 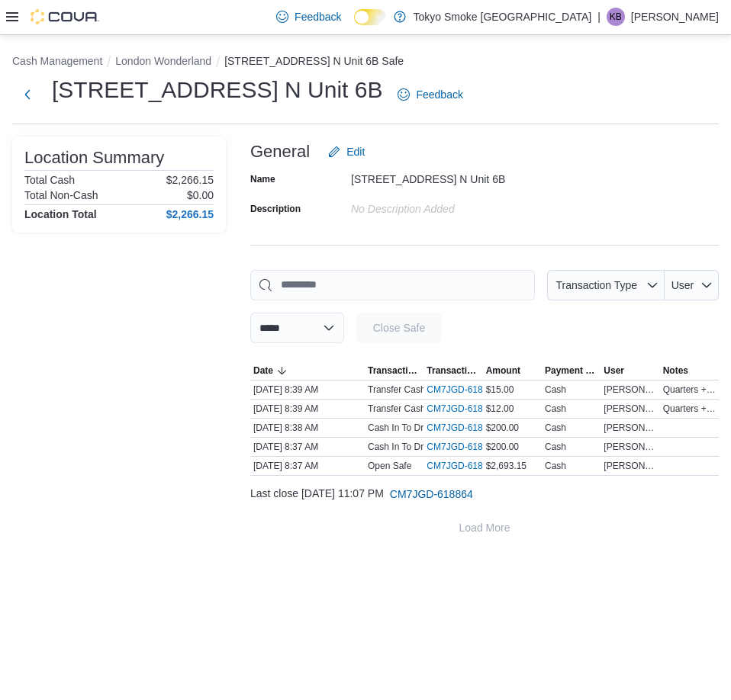 I want to click on button: Date, so click(x=308, y=370).